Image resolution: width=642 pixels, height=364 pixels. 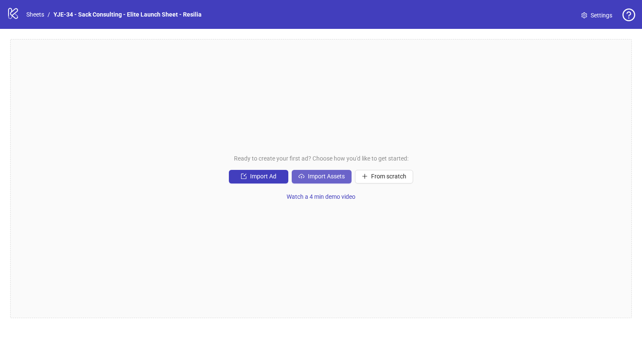 I want to click on span: Watch a 4 min demo video, so click(x=321, y=197).